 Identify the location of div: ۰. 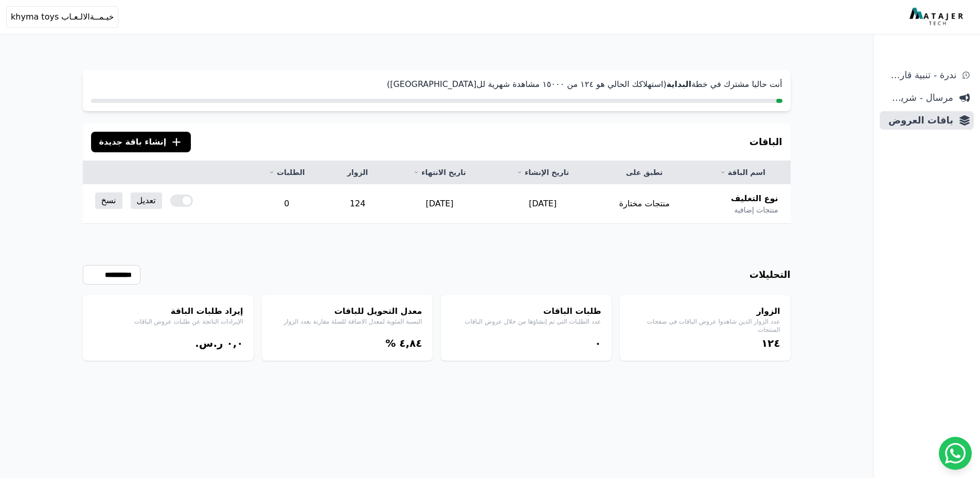
(526, 343).